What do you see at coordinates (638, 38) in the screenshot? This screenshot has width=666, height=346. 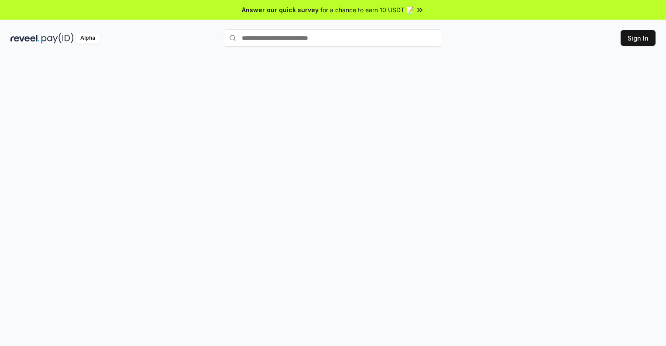 I see `button: Sign In` at bounding box center [638, 38].